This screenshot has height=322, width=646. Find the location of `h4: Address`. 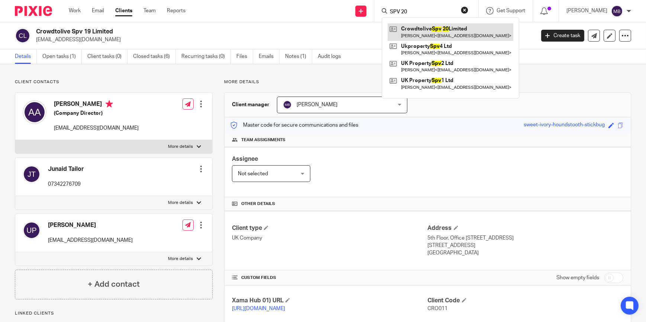

h4: Address is located at coordinates (526, 228).